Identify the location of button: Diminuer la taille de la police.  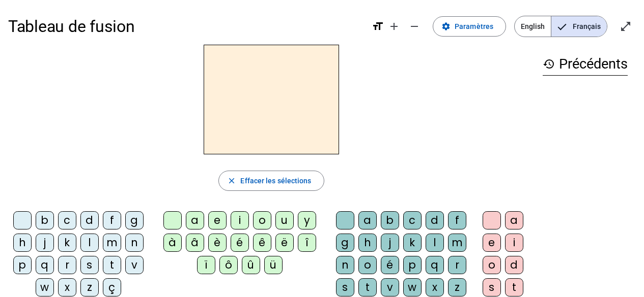
(415, 26).